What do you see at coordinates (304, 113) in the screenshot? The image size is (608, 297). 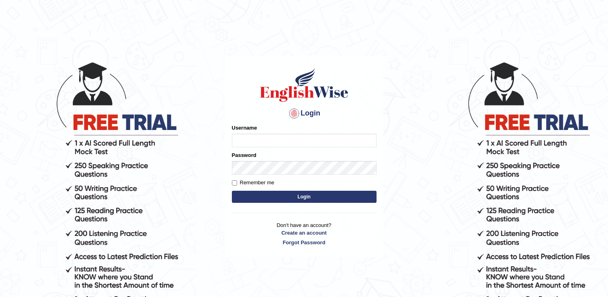 I see `h4: Login` at bounding box center [304, 113].